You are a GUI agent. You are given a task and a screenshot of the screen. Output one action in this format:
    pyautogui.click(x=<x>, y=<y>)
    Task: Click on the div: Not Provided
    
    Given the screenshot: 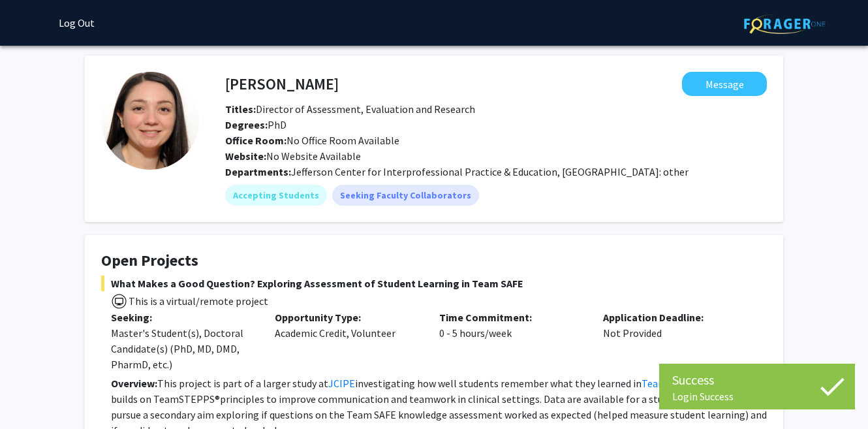 What is the action you would take?
    pyautogui.click(x=675, y=341)
    